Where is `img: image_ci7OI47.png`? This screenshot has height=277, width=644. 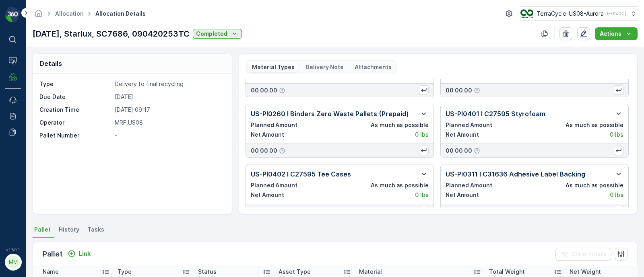 img: image_ci7OI47.png is located at coordinates (527, 14).